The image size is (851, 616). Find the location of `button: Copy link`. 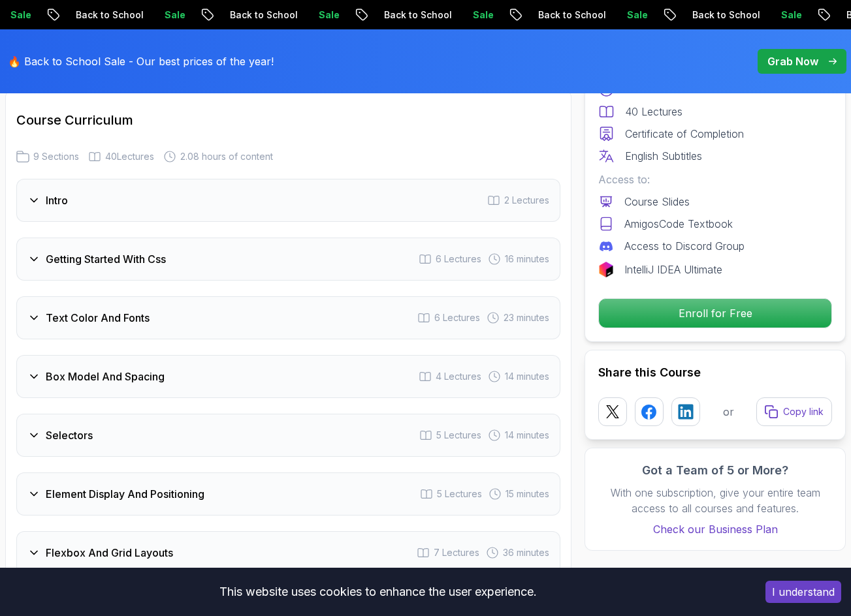

button: Copy link is located at coordinates (794, 412).